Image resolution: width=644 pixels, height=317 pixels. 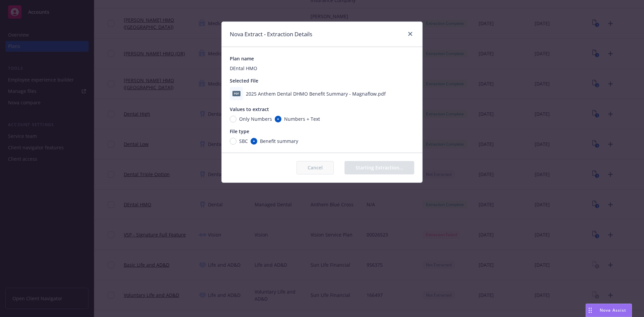 I want to click on button: Nova Assist, so click(x=609, y=311).